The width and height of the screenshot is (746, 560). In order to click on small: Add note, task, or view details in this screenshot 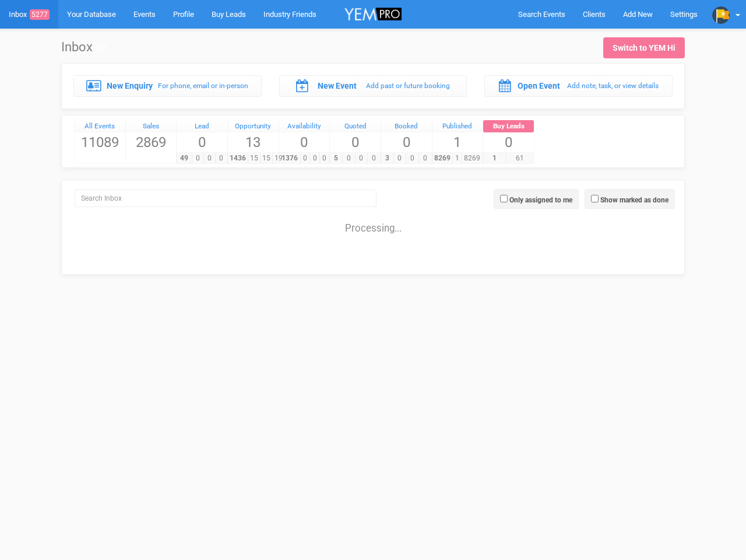, I will do `click(613, 85)`.